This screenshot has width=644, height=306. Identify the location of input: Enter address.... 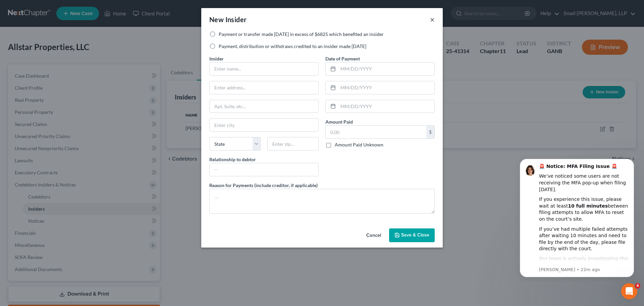
(264, 88).